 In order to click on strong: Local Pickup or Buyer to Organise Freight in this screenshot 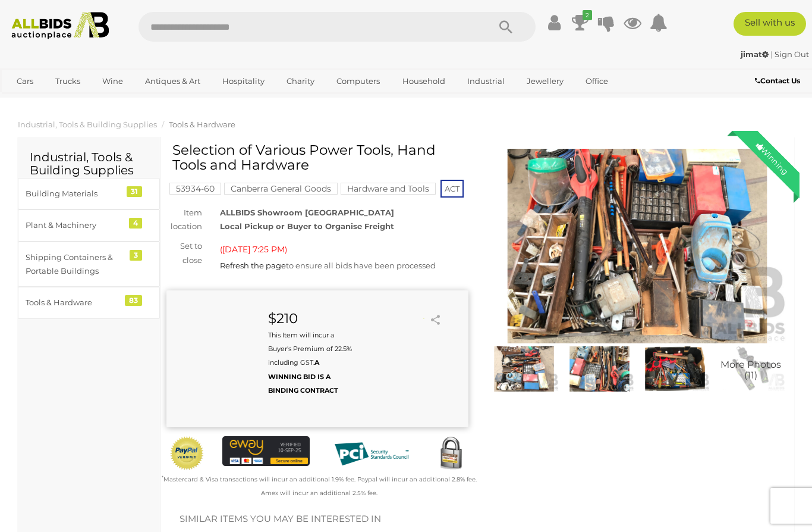, I will do `click(307, 226)`.